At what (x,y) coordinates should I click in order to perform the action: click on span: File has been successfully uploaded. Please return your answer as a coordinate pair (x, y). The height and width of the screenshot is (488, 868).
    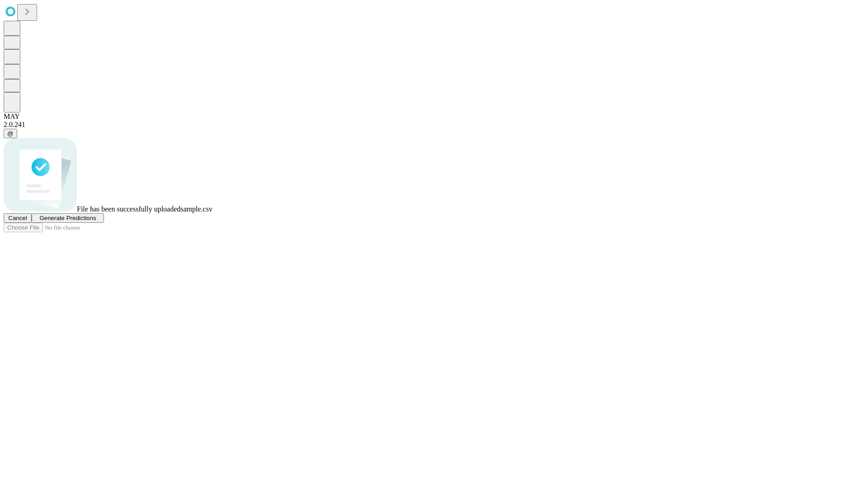
    Looking at the image, I should click on (128, 209).